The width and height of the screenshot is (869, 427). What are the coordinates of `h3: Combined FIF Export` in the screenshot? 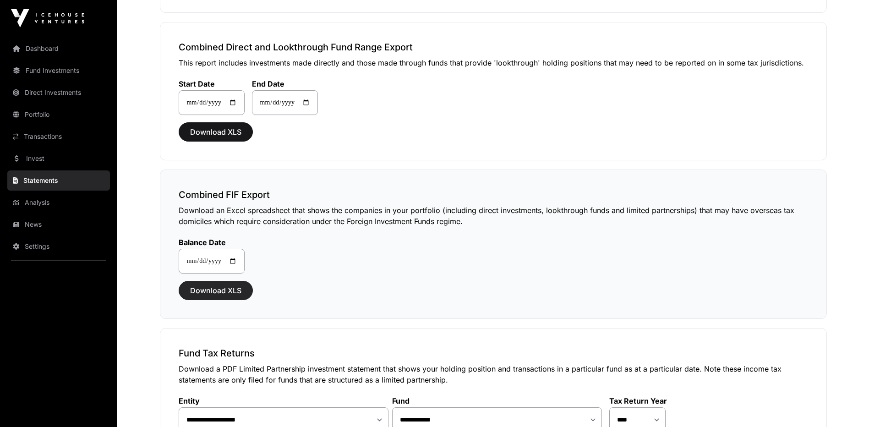 It's located at (493, 195).